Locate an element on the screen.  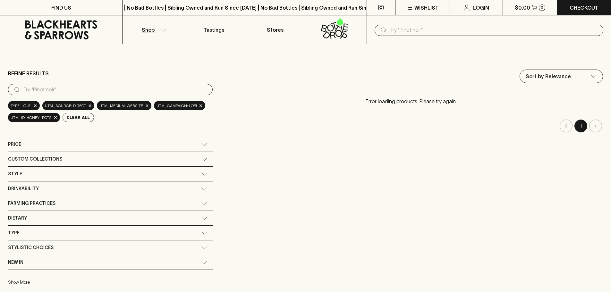
div: Farming Practices is located at coordinates (110, 203).